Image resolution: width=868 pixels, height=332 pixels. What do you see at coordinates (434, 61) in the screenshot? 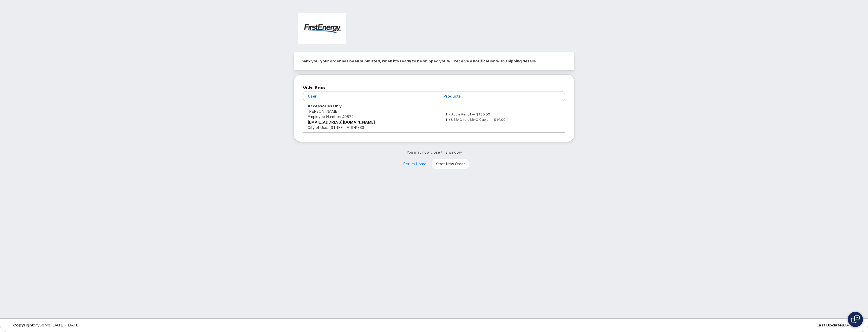
I see `h2: Thank you, your order has been submitted, when it's ready to be shipped you will receive a notifi...` at bounding box center [434, 61].